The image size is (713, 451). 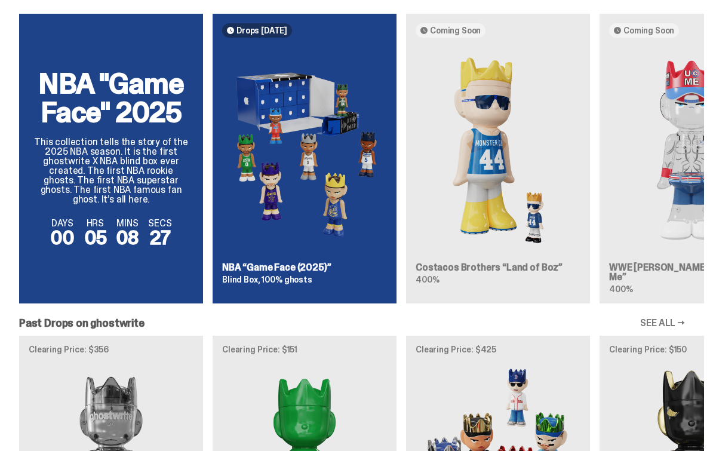 I want to click on span: DAYS, so click(x=62, y=223).